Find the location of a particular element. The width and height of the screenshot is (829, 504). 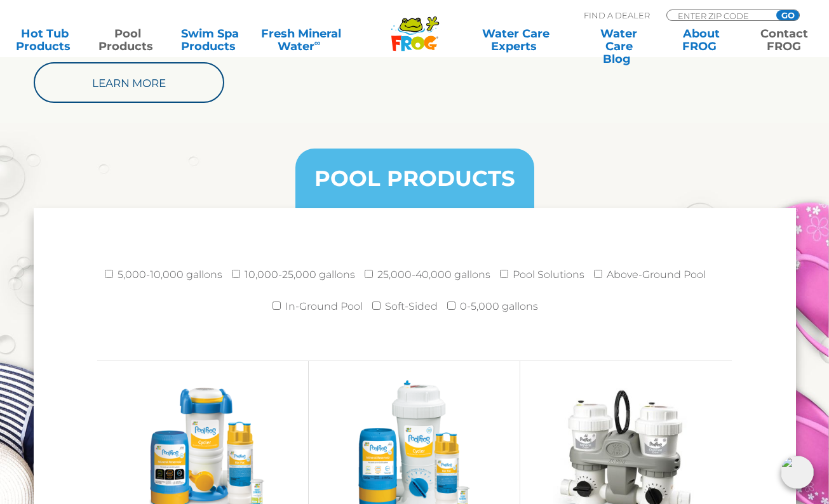

a: Hot TubProducts is located at coordinates (44, 40).